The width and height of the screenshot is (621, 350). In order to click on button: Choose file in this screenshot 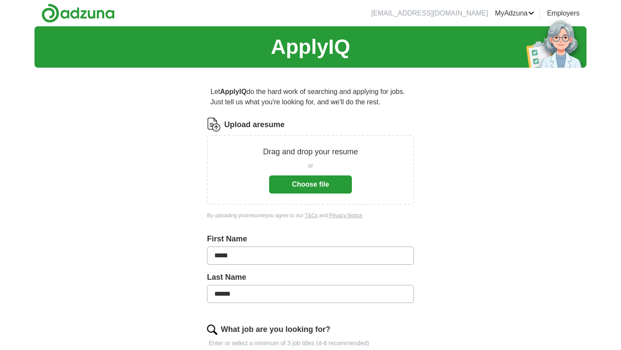, I will do `click(310, 185)`.